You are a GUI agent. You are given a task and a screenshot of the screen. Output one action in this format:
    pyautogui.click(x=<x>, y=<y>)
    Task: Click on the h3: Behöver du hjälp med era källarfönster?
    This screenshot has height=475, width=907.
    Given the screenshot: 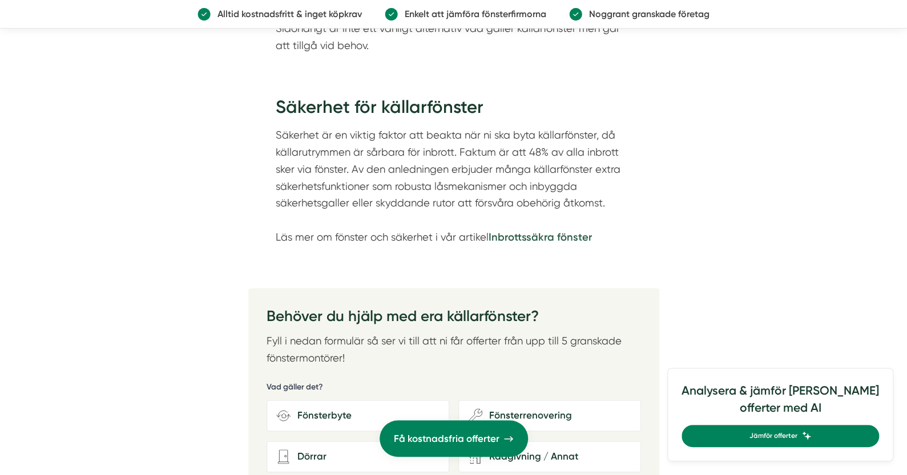 What is the action you would take?
    pyautogui.click(x=454, y=320)
    